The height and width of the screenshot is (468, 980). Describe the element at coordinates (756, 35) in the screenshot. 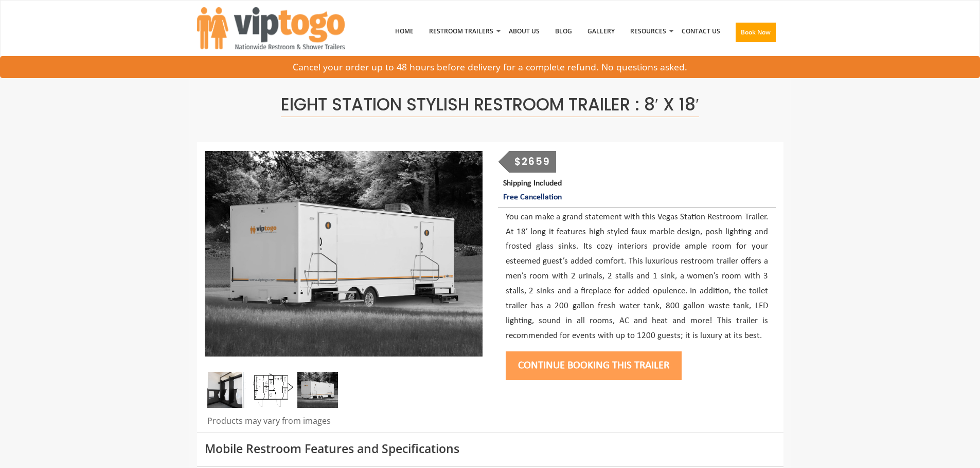

I see `a: Book Now` at that location.